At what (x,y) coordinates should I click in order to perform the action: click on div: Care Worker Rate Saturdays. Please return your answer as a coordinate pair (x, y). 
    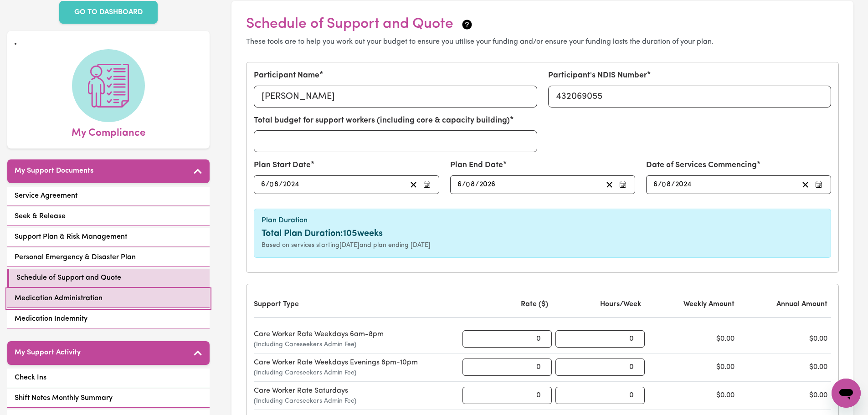
    Looking at the image, I should click on (356, 395).